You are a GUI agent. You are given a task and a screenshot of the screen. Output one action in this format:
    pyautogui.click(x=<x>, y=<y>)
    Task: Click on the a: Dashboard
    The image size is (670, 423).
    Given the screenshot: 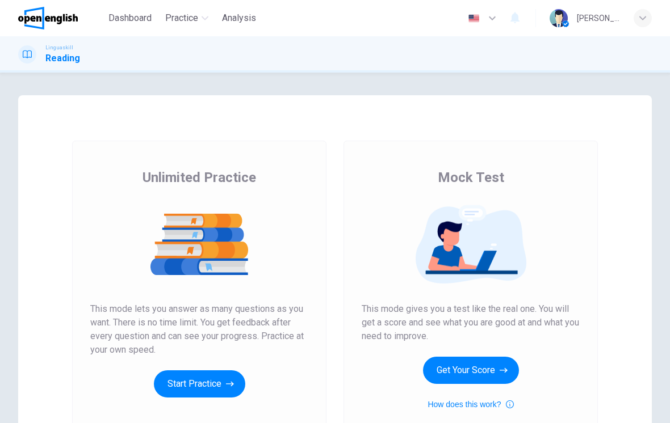 What is the action you would take?
    pyautogui.click(x=130, y=18)
    